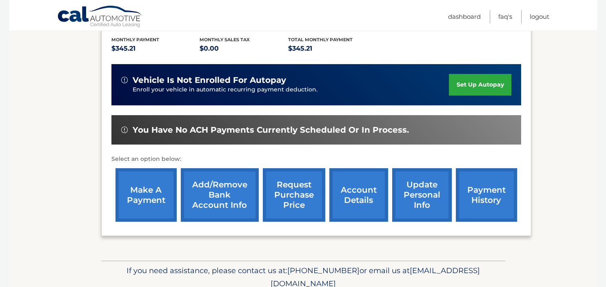 The width and height of the screenshot is (606, 287). What do you see at coordinates (100, 17) in the screenshot?
I see `a: Cal Automotive` at bounding box center [100, 17].